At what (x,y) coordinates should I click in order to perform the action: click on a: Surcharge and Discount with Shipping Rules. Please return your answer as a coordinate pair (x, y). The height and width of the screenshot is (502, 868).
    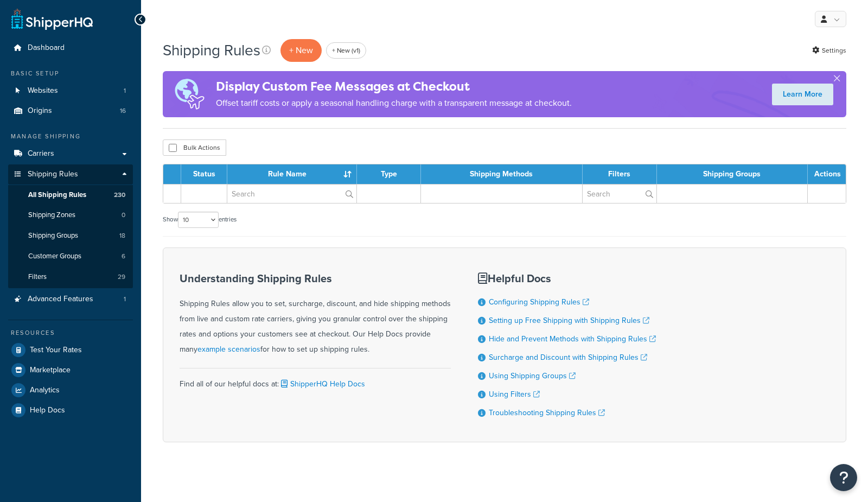
    Looking at the image, I should click on (568, 357).